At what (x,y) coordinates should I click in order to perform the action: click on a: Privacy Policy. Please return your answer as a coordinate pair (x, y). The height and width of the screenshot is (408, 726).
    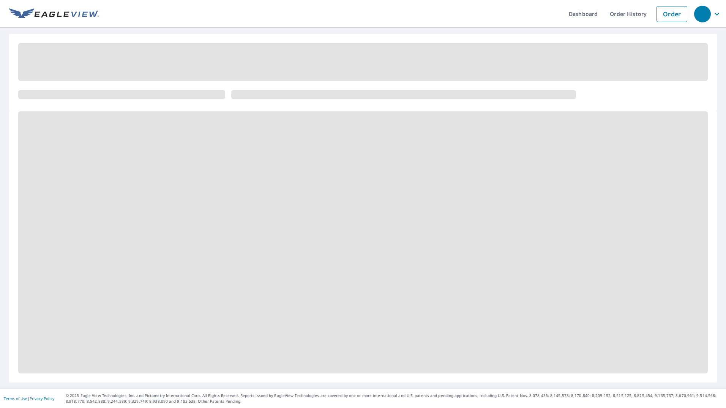
    Looking at the image, I should click on (42, 398).